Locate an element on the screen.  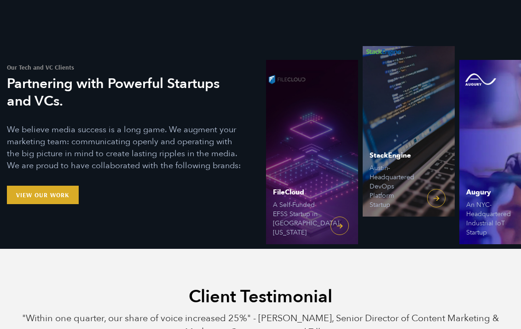
span: Austin-Headquartered DevOps Platform Startup is located at coordinates (393, 186).